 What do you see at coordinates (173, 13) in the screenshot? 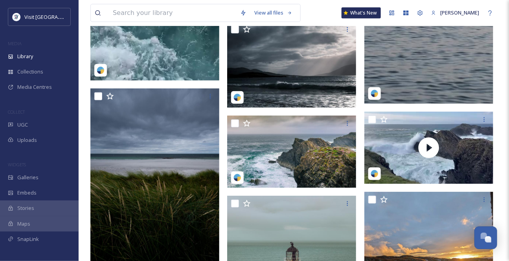
I see `input: Search your library` at bounding box center [173, 13].